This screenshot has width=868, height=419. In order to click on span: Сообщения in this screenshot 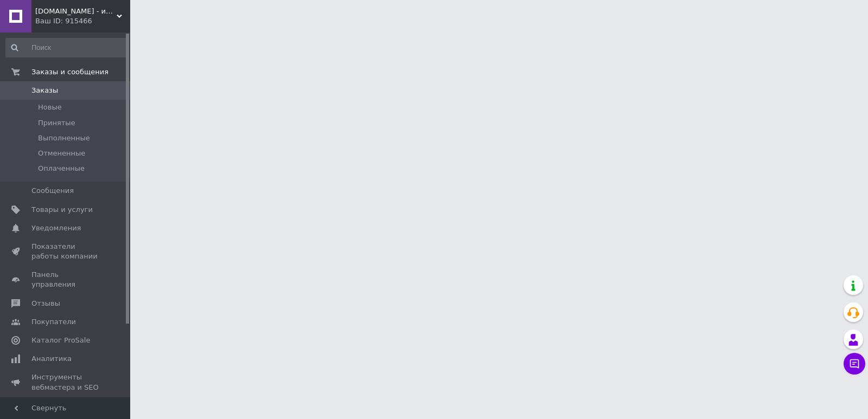, I will do `click(53, 191)`.